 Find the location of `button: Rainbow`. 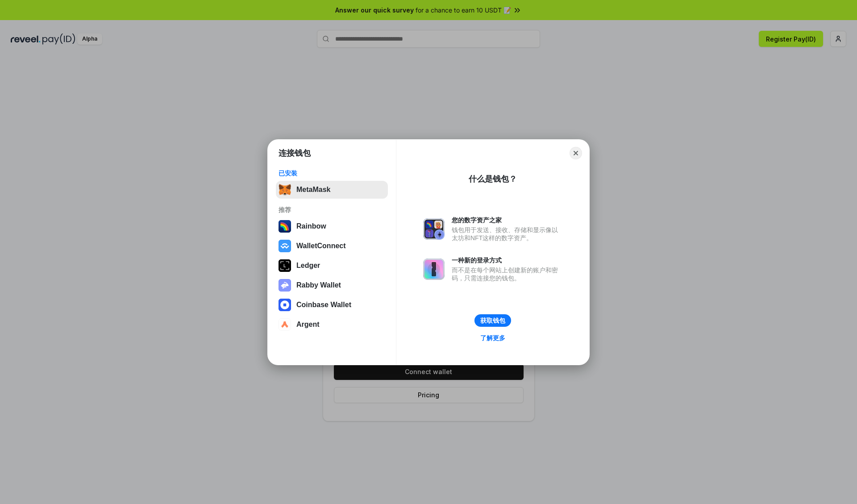

button: Rainbow is located at coordinates (332, 226).